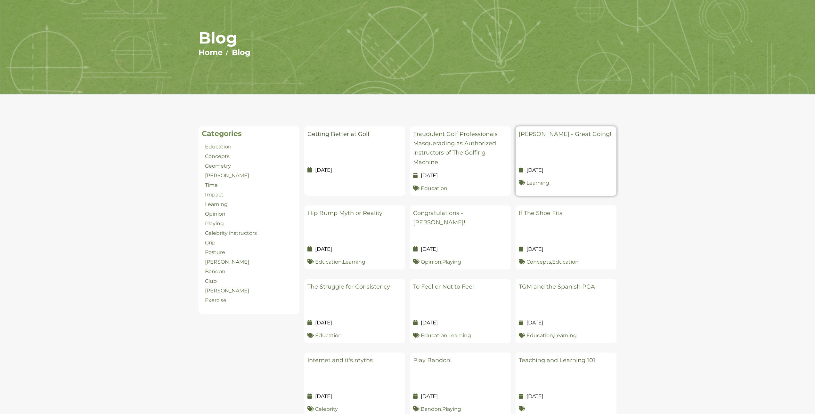 The height and width of the screenshot is (414, 815). I want to click on a: To Feel or Not to Feel, so click(443, 287).